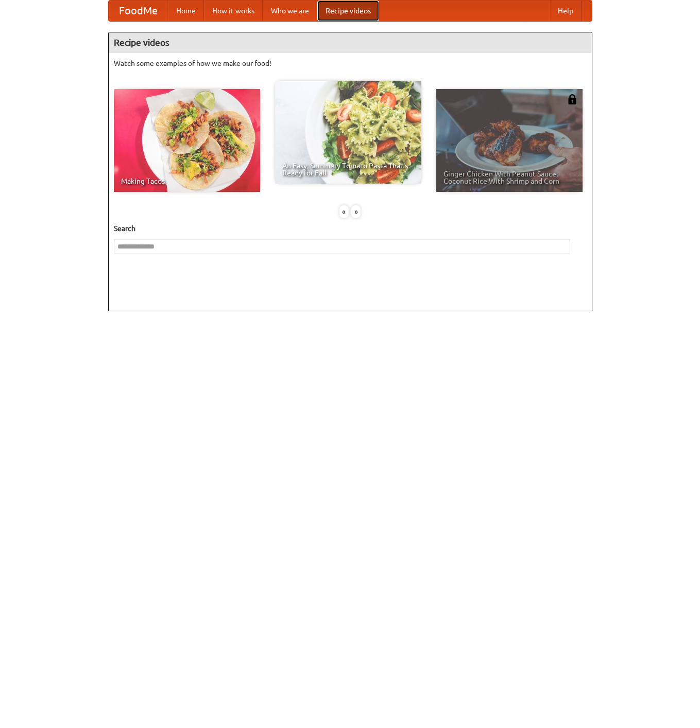 This screenshot has width=700, height=728. Describe the element at coordinates (350, 64) in the screenshot. I see `p: Watch some examples of how we make our food!` at that location.